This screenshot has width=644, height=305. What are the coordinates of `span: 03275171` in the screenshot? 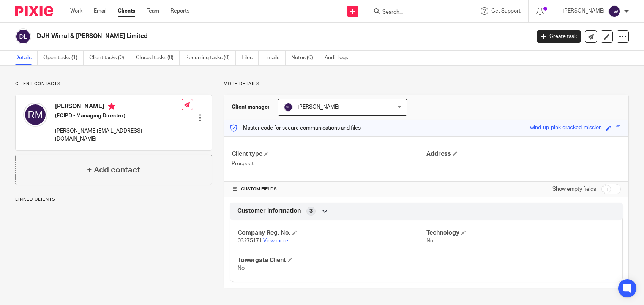 It's located at (250, 241).